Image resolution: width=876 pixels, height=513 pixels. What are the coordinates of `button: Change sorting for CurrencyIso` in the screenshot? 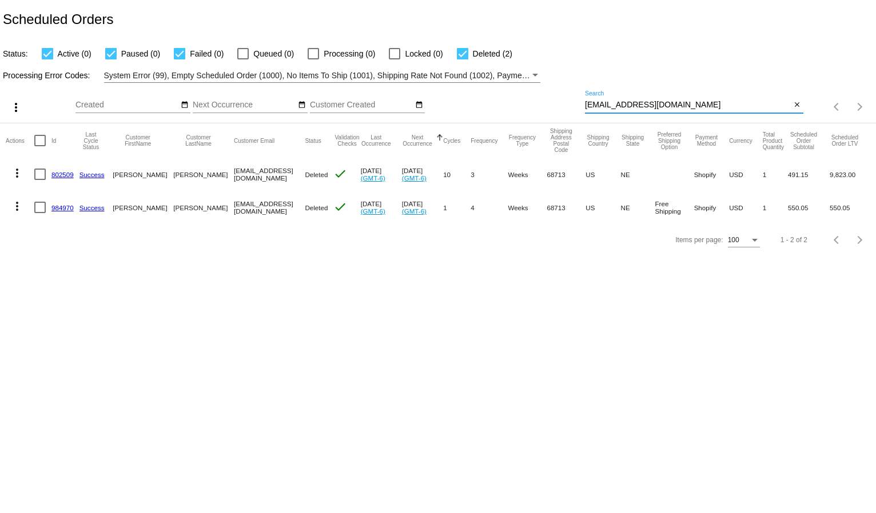 It's located at (740, 141).